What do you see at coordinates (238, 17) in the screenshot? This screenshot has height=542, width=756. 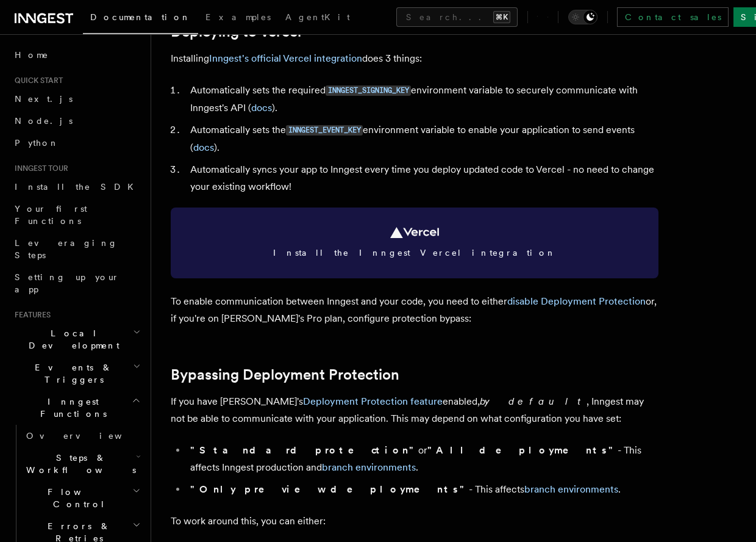 I see `span: Examples` at bounding box center [238, 17].